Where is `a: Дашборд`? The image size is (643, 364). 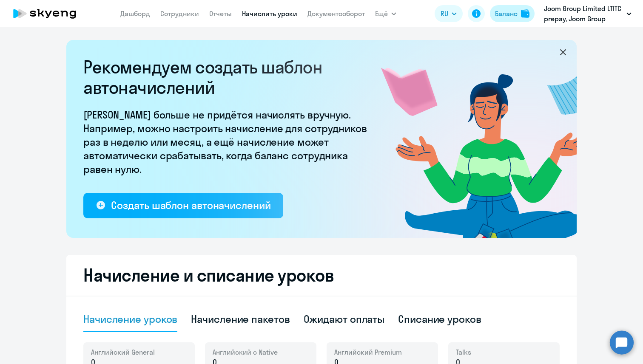 a: Дашборд is located at coordinates (135, 14).